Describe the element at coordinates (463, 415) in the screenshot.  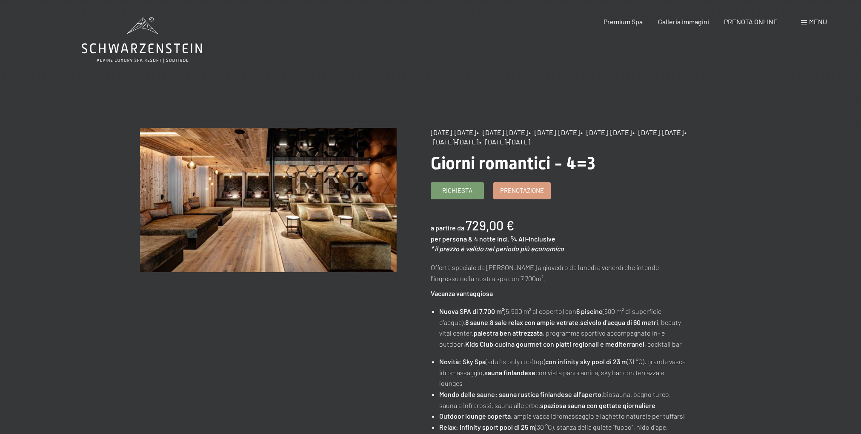
I see `strong: Outdoor lounge` at that location.